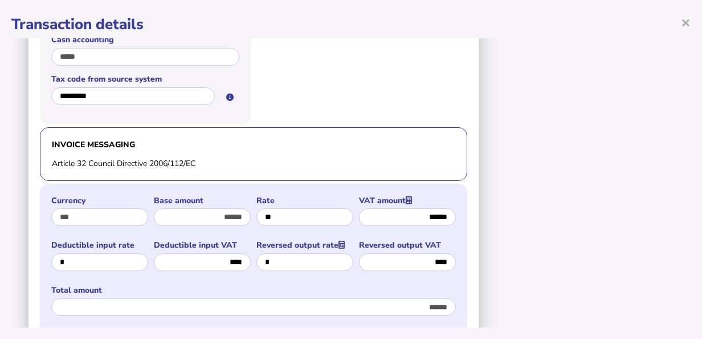  What do you see at coordinates (100, 245) in the screenshot?
I see `label: Deductible input rate` at bounding box center [100, 245].